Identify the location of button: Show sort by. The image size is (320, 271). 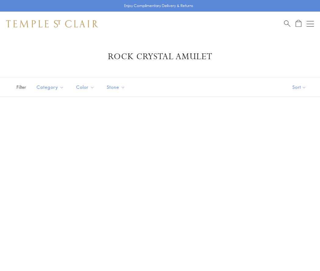
(299, 87).